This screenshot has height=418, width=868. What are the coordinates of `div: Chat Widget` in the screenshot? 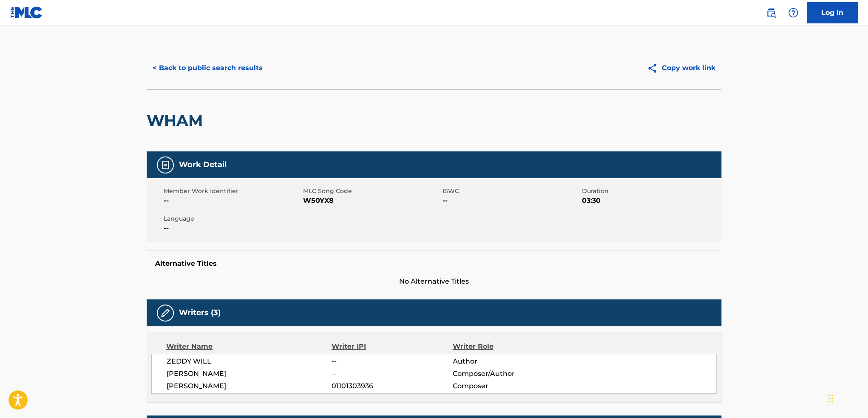 It's located at (846, 398).